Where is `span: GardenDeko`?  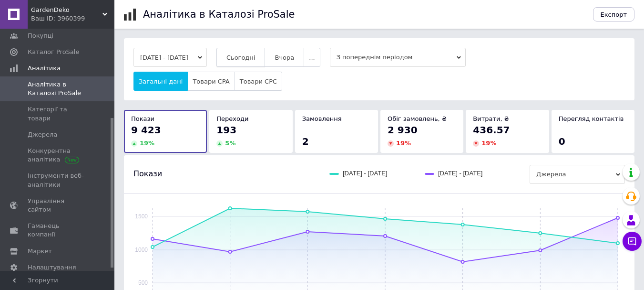 span: GardenDeko is located at coordinates (67, 10).